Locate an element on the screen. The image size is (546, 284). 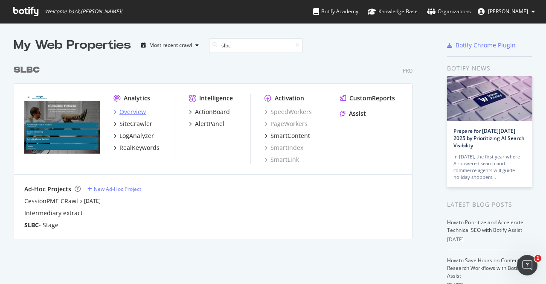
a: How to Save Hours on Content and Research Workflows with Botify Assist is located at coordinates (488, 267).